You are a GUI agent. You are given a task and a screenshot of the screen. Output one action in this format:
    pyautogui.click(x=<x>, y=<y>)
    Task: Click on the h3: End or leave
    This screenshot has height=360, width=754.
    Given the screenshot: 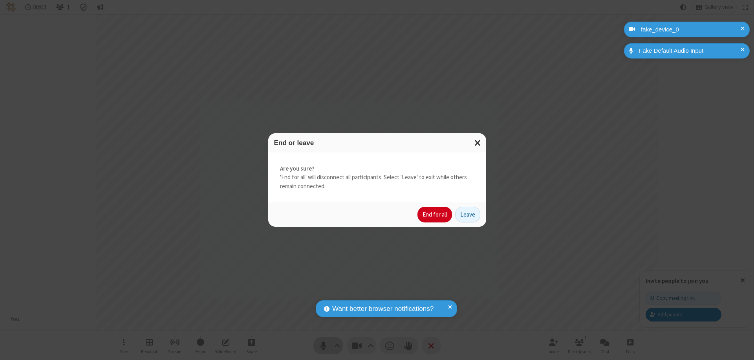 What is the action you would take?
    pyautogui.click(x=377, y=143)
    